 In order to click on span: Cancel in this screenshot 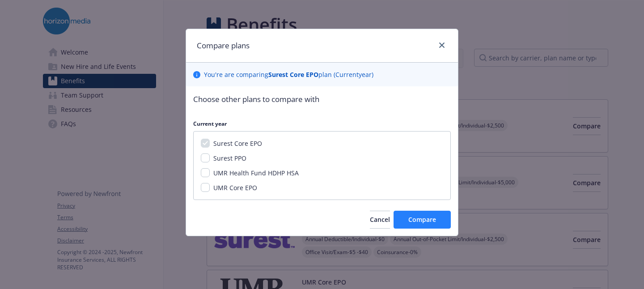, I will do `click(379, 219)`.